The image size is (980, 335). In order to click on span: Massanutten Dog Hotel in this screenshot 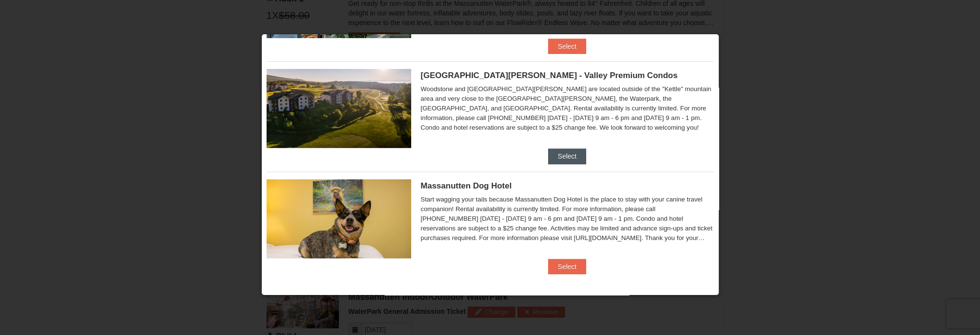, I will do `click(466, 185)`.